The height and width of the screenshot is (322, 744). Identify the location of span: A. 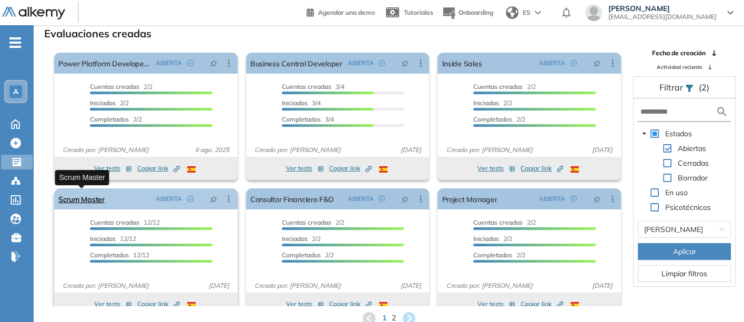
(16, 92).